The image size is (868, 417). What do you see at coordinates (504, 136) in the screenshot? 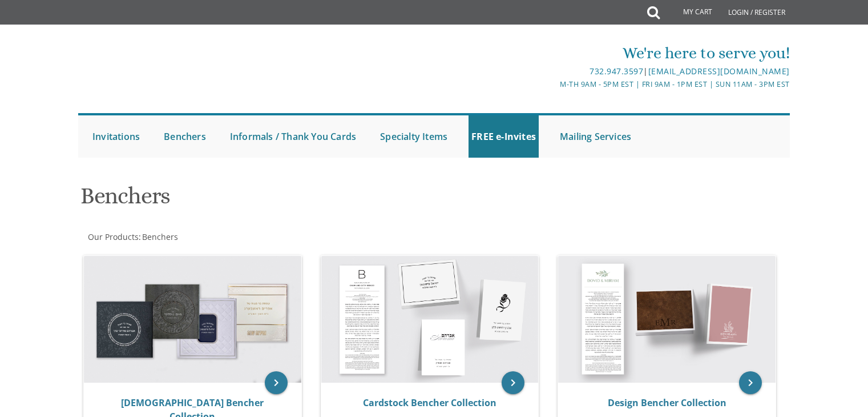
I see `a: FREE e-Invites` at bounding box center [504, 136].